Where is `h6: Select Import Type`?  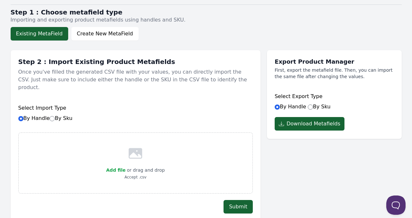 h6: Select Import Type is located at coordinates (135, 108).